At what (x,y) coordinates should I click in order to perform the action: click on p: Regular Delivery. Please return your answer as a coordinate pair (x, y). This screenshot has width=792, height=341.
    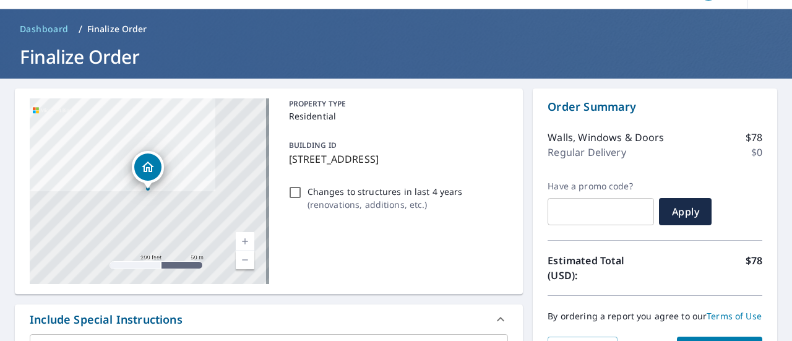
    Looking at the image, I should click on (587, 152).